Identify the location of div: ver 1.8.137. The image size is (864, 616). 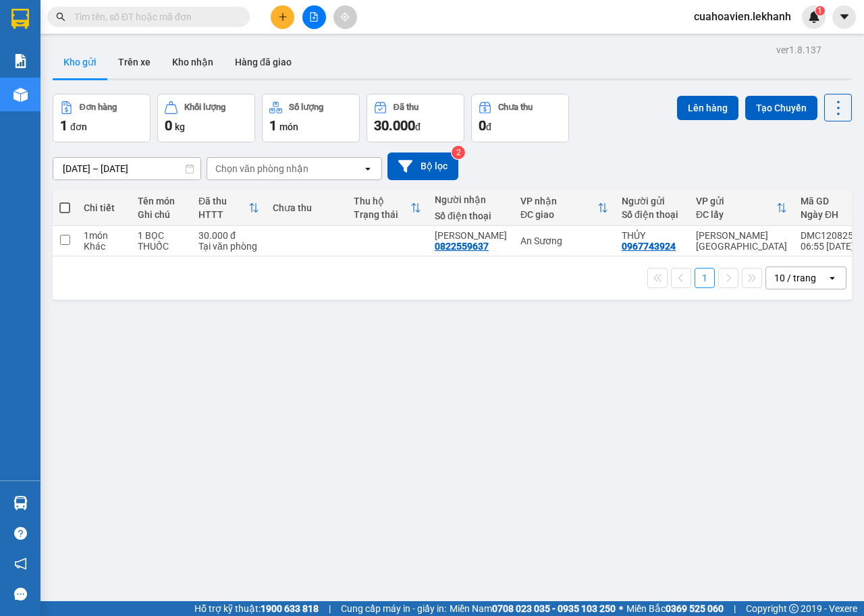
(798, 50).